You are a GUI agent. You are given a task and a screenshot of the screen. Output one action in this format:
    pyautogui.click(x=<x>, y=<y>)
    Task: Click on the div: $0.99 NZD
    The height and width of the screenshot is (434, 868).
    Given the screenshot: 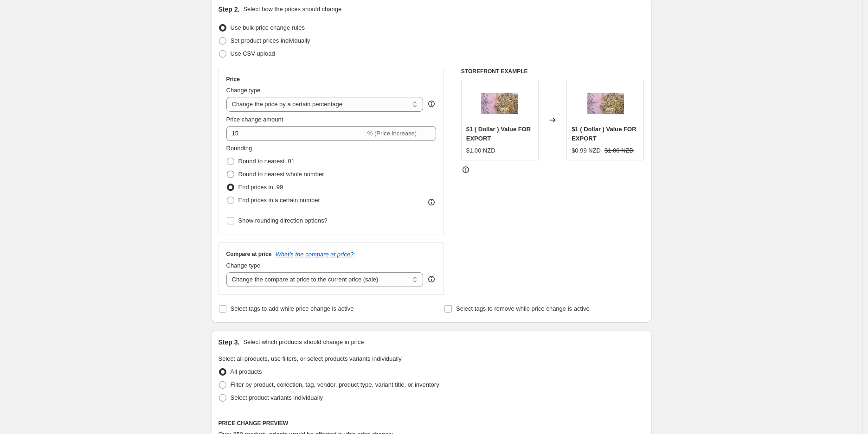 What is the action you would take?
    pyautogui.click(x=586, y=151)
    